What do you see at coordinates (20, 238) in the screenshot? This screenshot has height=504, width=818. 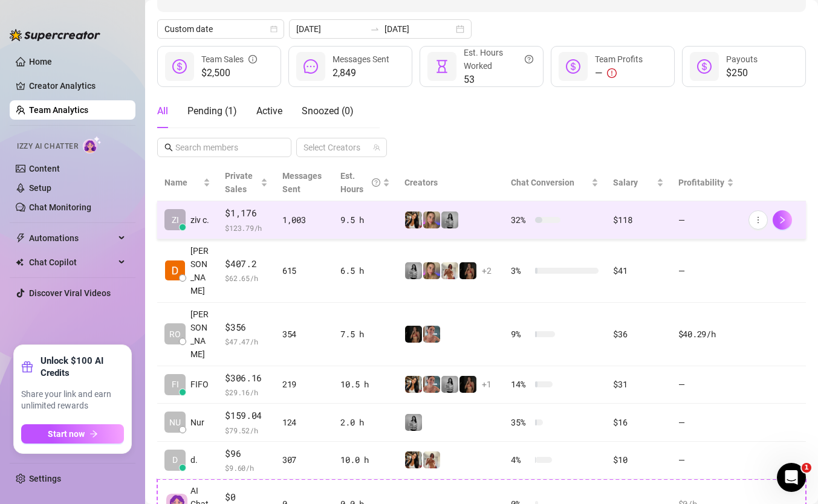 I see `span: thunderbolt` at bounding box center [20, 238].